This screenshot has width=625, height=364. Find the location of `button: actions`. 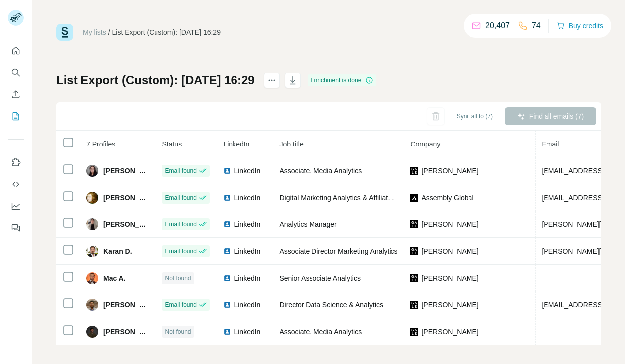

button: actions is located at coordinates (271, 81).